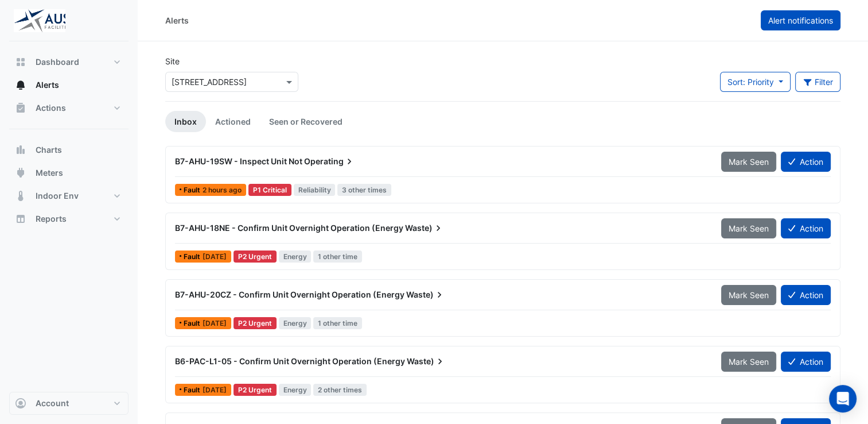 The height and width of the screenshot is (424, 868). I want to click on button: Alert notifications, so click(801, 20).